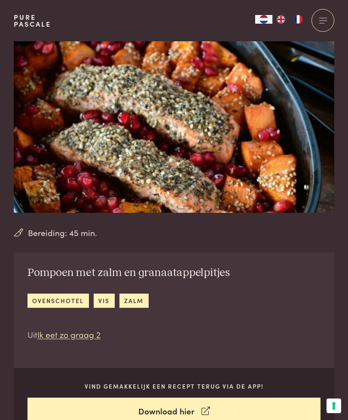 The image size is (348, 420). Describe the element at coordinates (62, 233) in the screenshot. I see `span: Bereiding: 45 min.` at that location.